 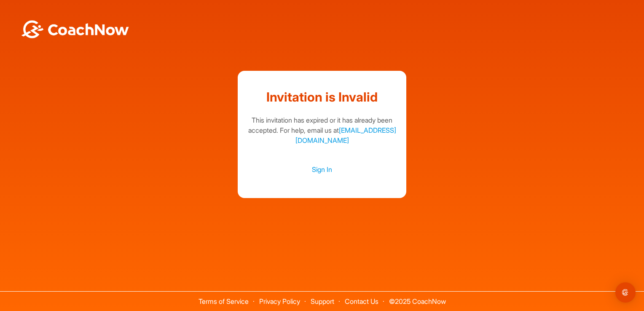 What do you see at coordinates (322, 97) in the screenshot?
I see `h1: Invitation is Invalid` at bounding box center [322, 97].